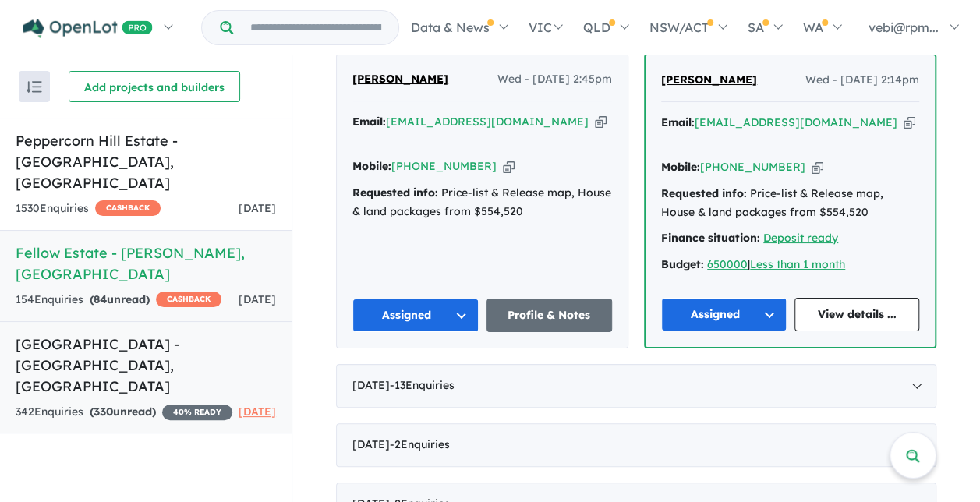 The width and height of the screenshot is (980, 502). I want to click on img: sort.svg, so click(34, 87).